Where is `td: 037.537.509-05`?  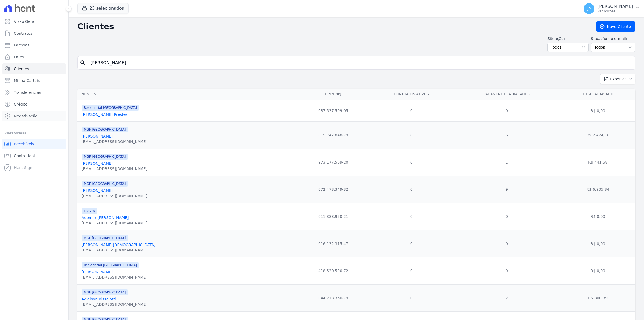
td: 037.537.509-05 is located at coordinates (333, 111).